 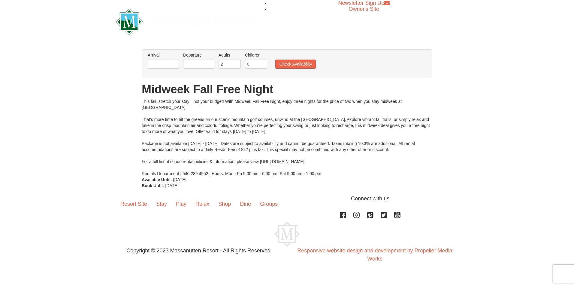 What do you see at coordinates (256, 55) in the screenshot?
I see `label: Children` at bounding box center [256, 55].